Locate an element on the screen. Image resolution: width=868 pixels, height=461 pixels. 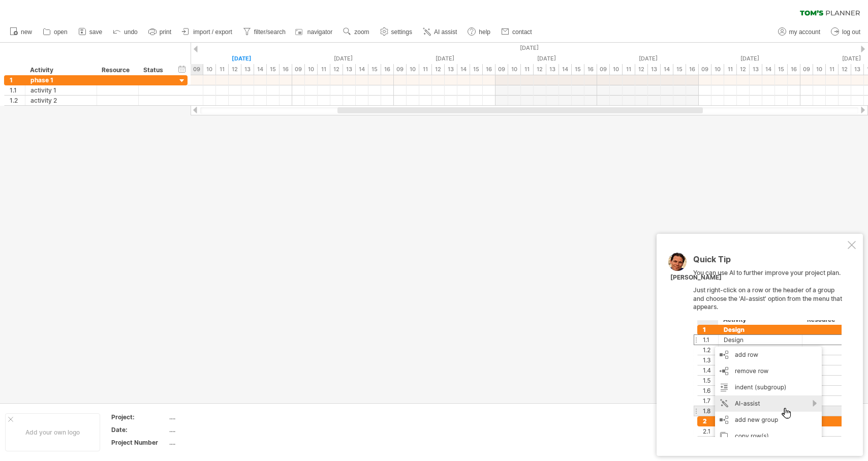
a: zoom is located at coordinates (357, 32).